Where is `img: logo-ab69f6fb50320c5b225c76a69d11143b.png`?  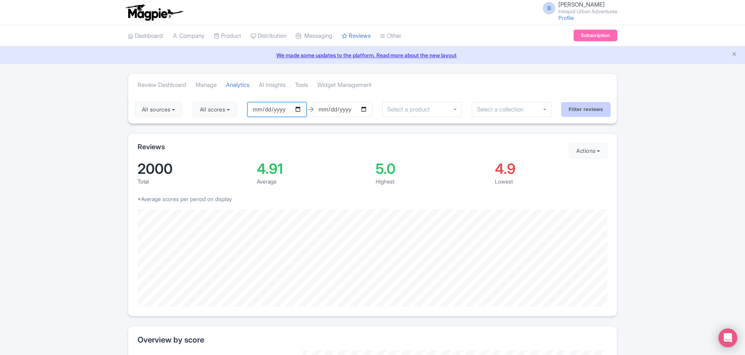 img: logo-ab69f6fb50320c5b225c76a69d11143b.png is located at coordinates (154, 12).